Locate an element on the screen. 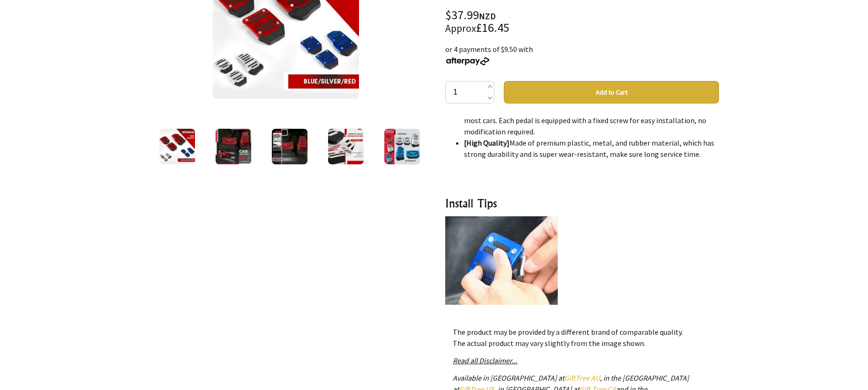  em: Read all Disclaimer... is located at coordinates (485, 361).